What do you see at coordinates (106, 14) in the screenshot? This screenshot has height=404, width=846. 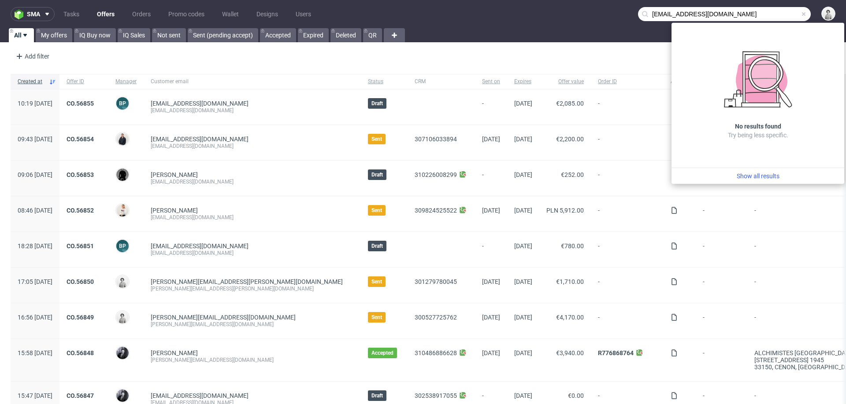 I see `a: Offers` at bounding box center [106, 14].